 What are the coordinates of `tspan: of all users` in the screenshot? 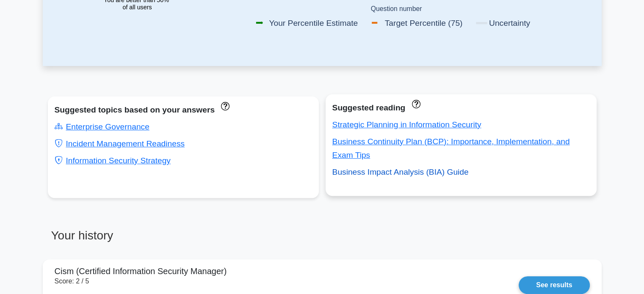 It's located at (137, 7).